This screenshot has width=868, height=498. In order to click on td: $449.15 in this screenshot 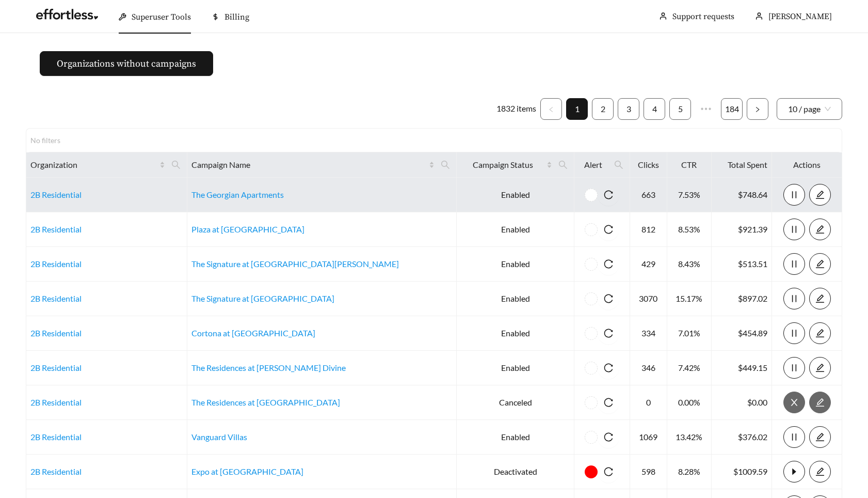, I will do `click(742, 368)`.